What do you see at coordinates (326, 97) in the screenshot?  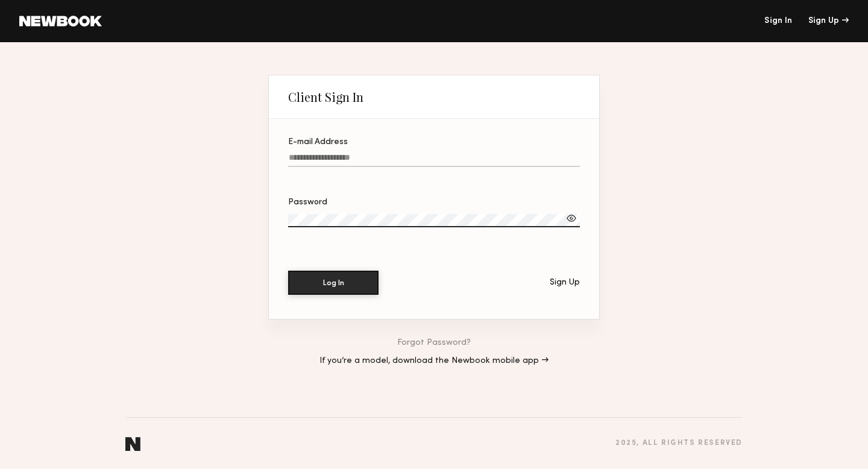 I see `div: Client Sign In` at bounding box center [326, 97].